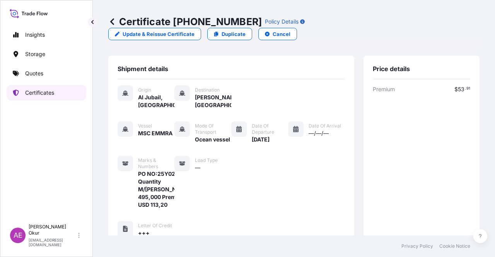 This screenshot has width=495, height=257. What do you see at coordinates (455, 246) in the screenshot?
I see `a: Cookie Notice` at bounding box center [455, 246].